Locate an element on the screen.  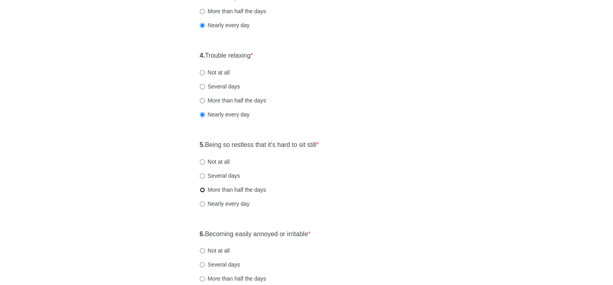
label: Trouble relaxing is located at coordinates (227, 56).